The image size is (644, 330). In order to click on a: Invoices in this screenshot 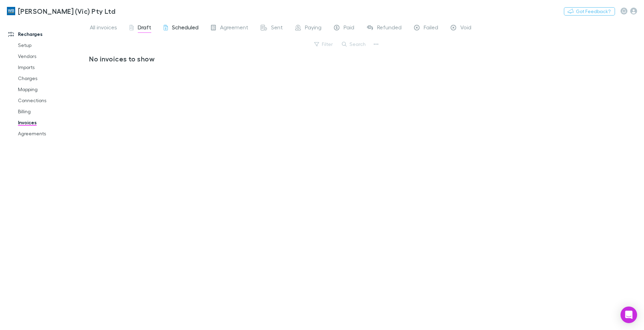, I will do `click(52, 123)`.